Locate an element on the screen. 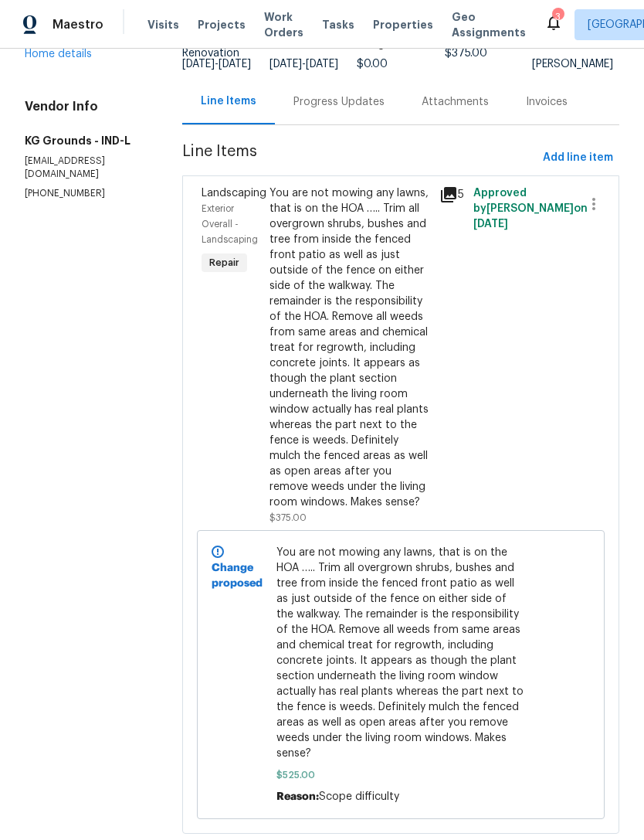 This screenshot has width=644, height=840. div: 3 is located at coordinates (558, 17).